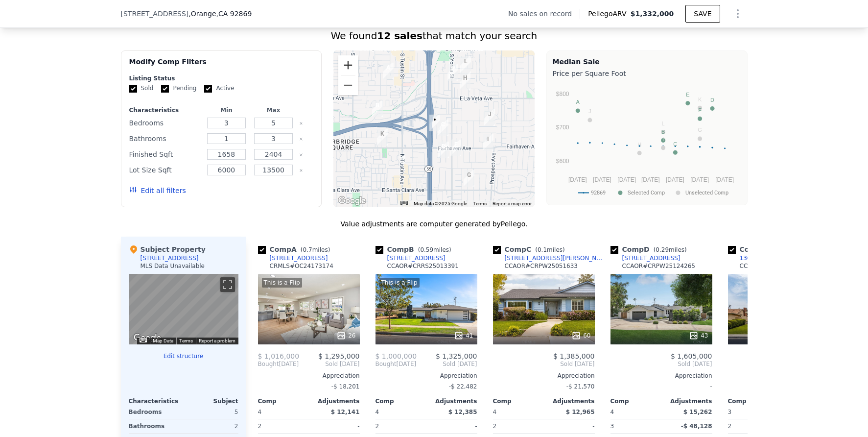 The width and height of the screenshot is (868, 437). What do you see at coordinates (208, 89) in the screenshot?
I see `input: Active` at bounding box center [208, 89].